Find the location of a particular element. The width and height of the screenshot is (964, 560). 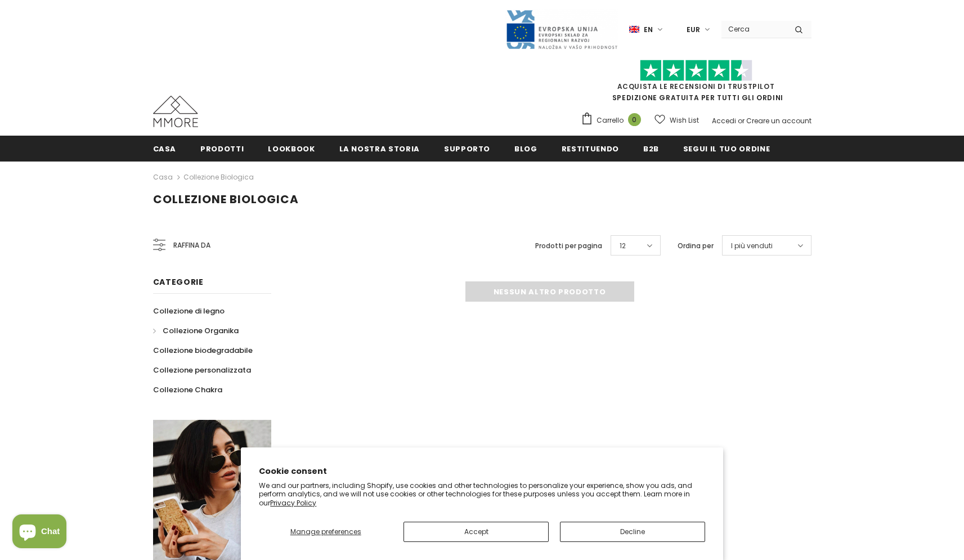

span: Raffina da is located at coordinates (192, 246).